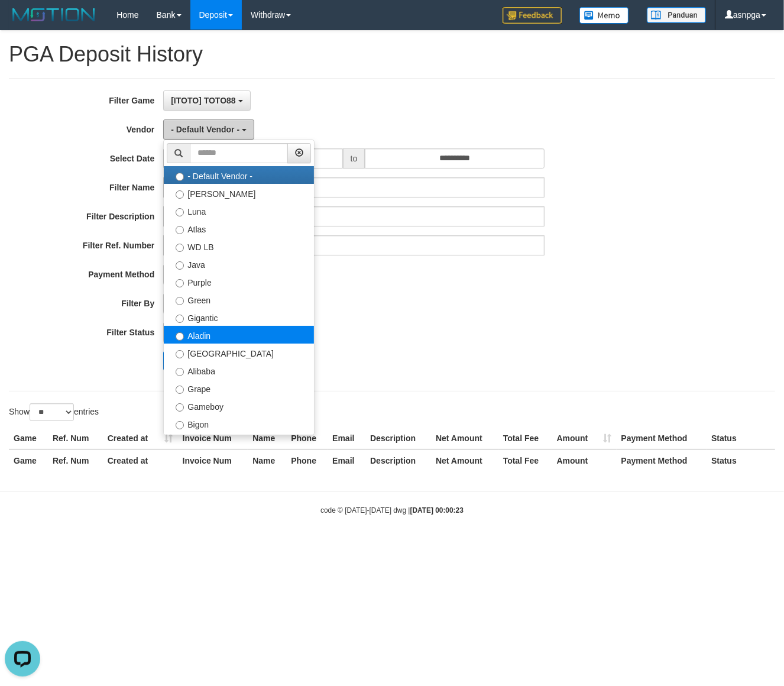 The width and height of the screenshot is (784, 686). What do you see at coordinates (239, 175) in the screenshot?
I see `label: - Default Vendor -` at bounding box center [239, 175].